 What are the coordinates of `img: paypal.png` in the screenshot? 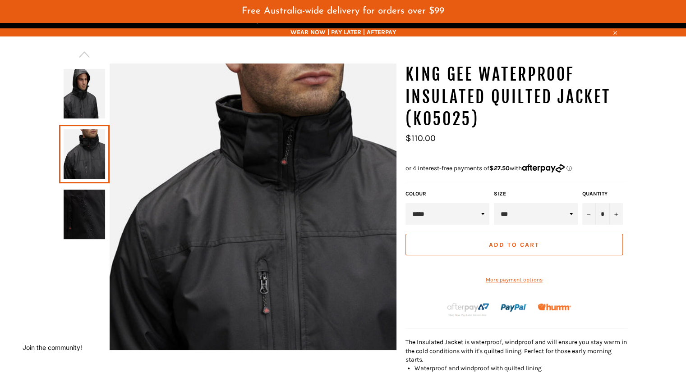 It's located at (513, 308).